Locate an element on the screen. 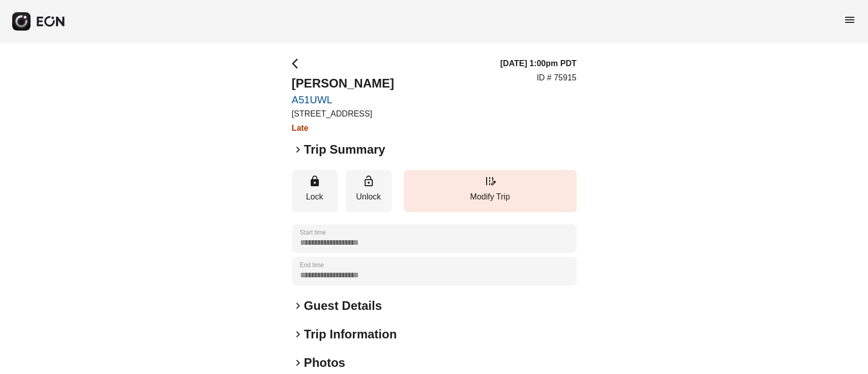  span: edit_road is located at coordinates (490, 181).